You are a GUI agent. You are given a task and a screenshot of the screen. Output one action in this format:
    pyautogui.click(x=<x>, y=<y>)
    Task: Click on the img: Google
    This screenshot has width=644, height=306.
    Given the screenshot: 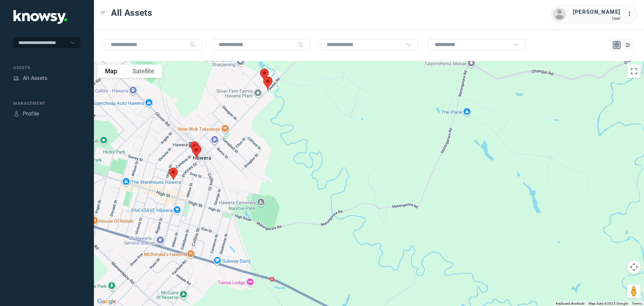 What is the action you would take?
    pyautogui.click(x=106, y=302)
    